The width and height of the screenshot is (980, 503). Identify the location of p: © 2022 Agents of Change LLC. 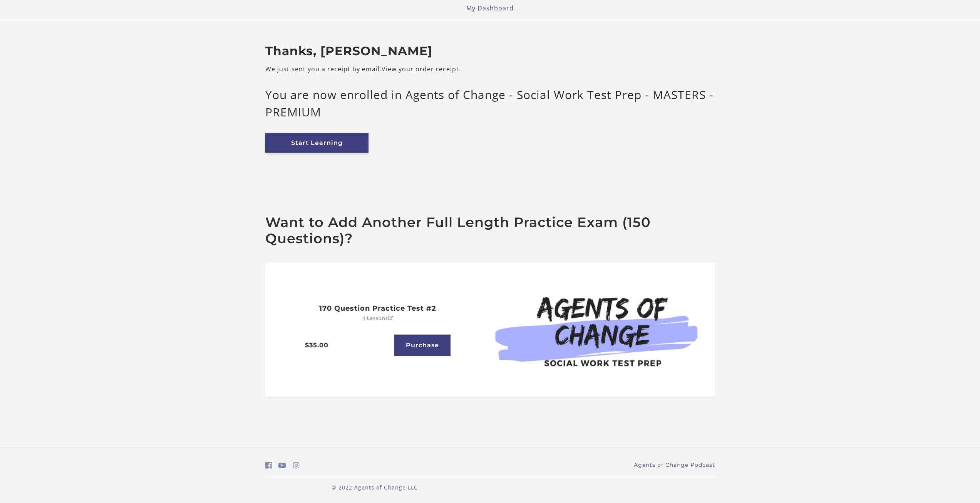
(375, 487).